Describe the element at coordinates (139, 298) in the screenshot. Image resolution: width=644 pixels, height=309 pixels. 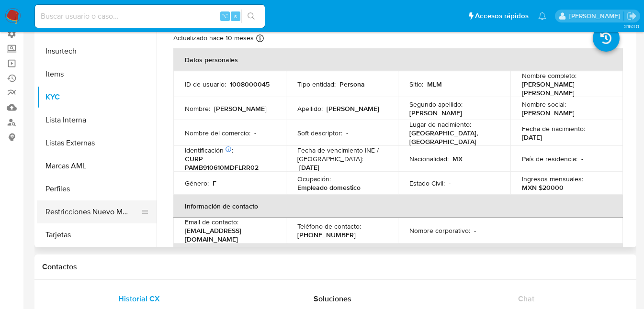
I see `span: Historial CX` at that location.